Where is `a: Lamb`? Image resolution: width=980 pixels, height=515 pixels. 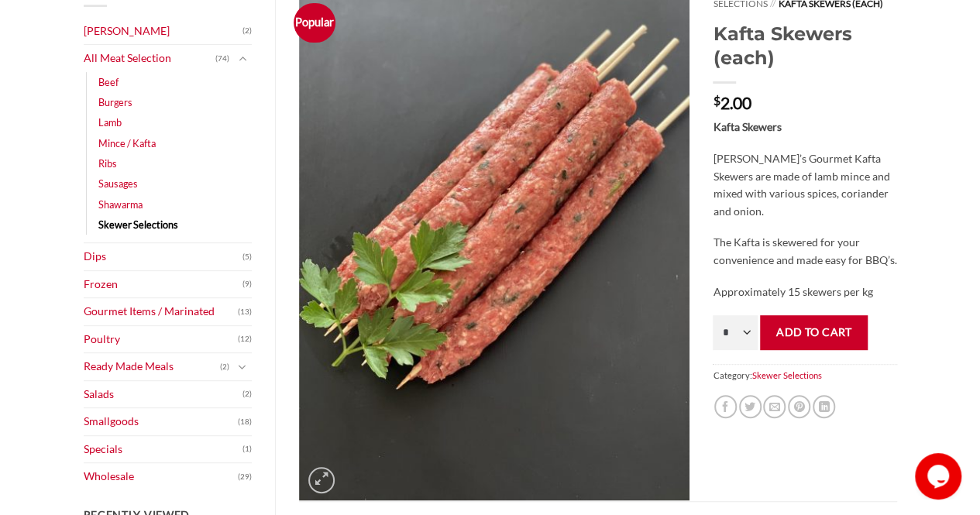
a: Lamb is located at coordinates (110, 122).